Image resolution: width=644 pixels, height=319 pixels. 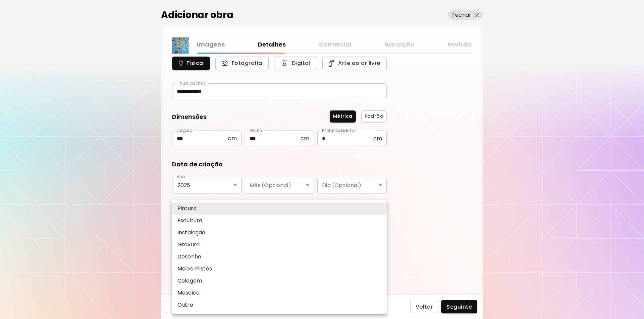 What do you see at coordinates (185, 305) in the screenshot?
I see `p: Outro` at bounding box center [185, 305].